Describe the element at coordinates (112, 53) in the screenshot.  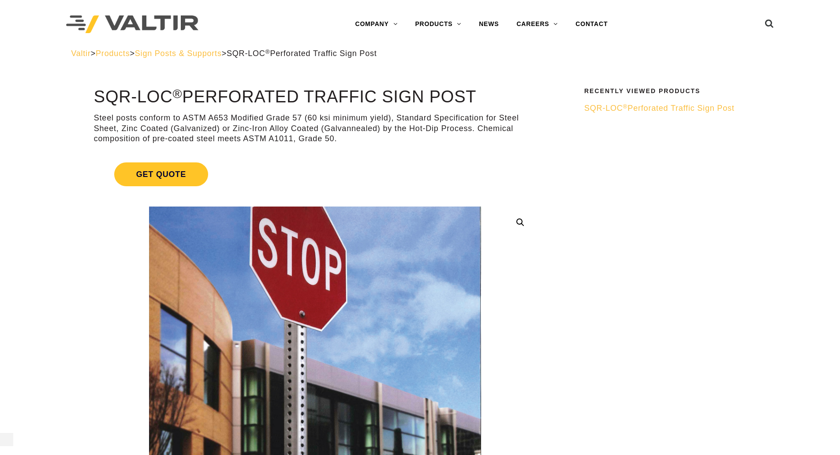
I see `a: Products` at that location.